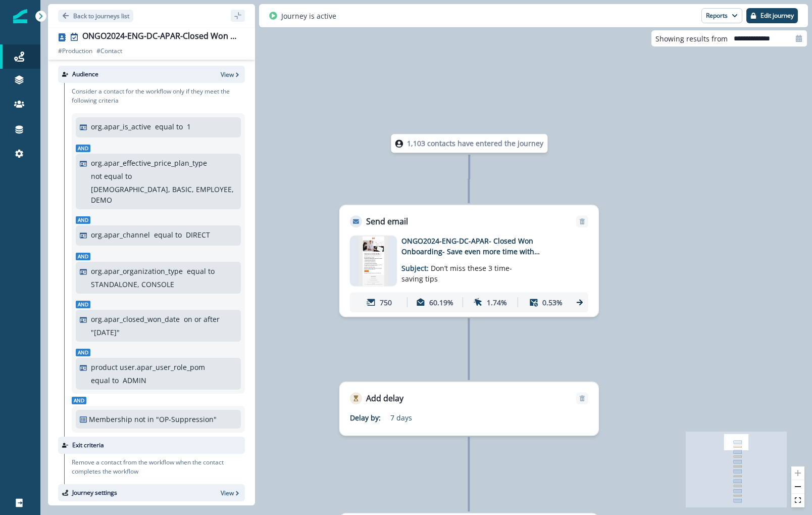 This screenshot has width=812, height=515. What do you see at coordinates (799, 486) in the screenshot?
I see `button: zoom out` at bounding box center [799, 486].